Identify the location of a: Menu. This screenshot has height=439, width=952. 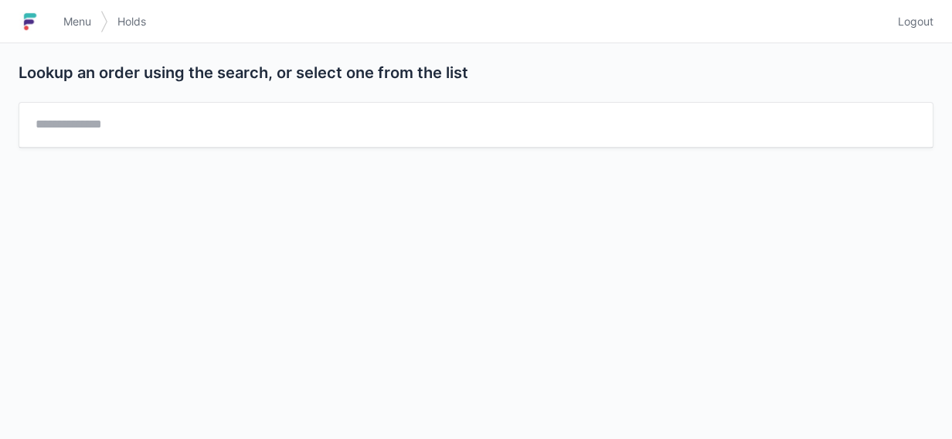
(77, 22).